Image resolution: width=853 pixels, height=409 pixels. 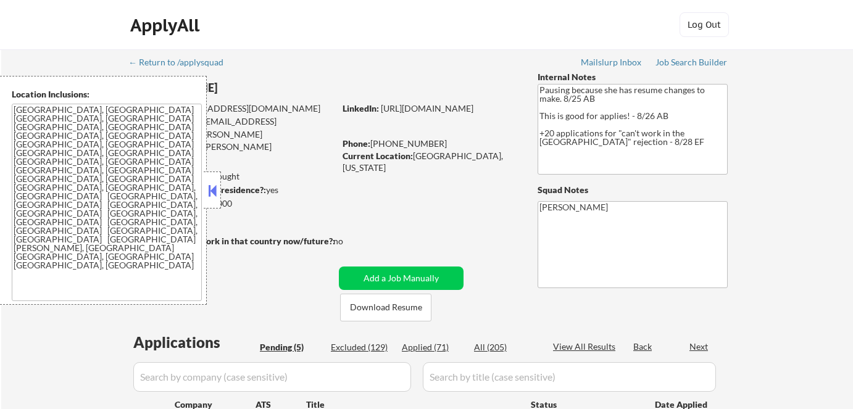 I want to click on div: Internal Notes, so click(x=632, y=77).